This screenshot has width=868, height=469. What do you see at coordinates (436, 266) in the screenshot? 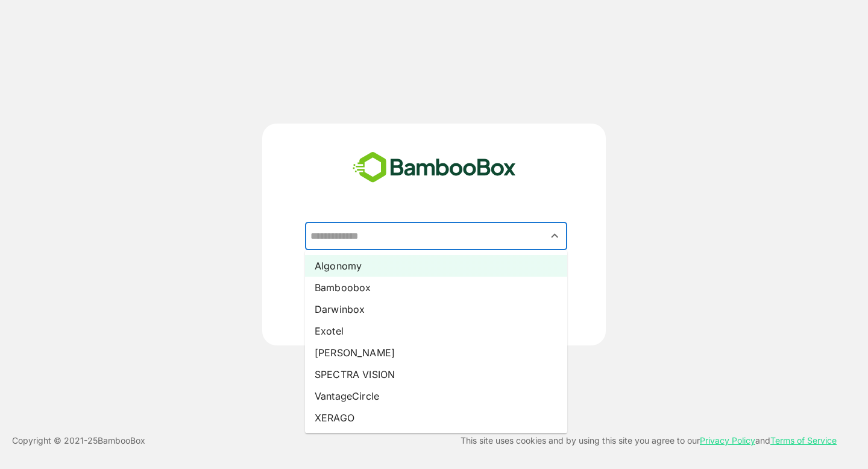
I see `li: Algonomy` at bounding box center [436, 266].